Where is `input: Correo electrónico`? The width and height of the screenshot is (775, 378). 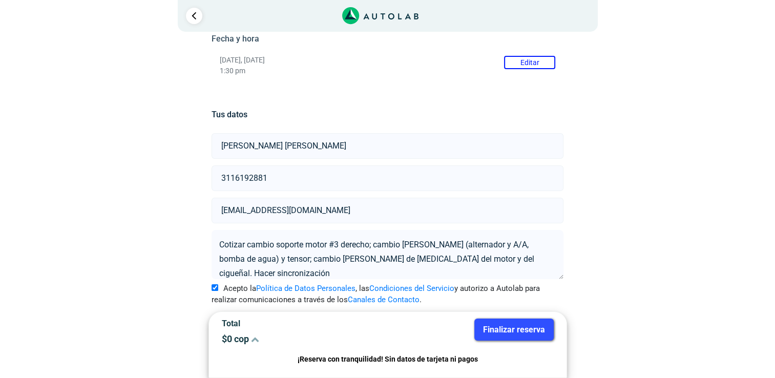 input: Correo electrónico is located at coordinates (387, 211).